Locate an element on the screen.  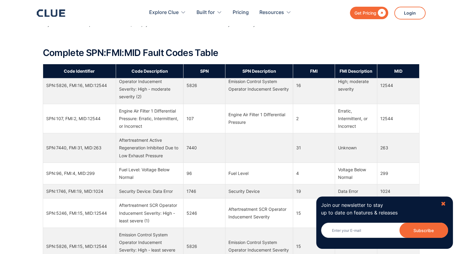
th: FMI is located at coordinates (314, 71).